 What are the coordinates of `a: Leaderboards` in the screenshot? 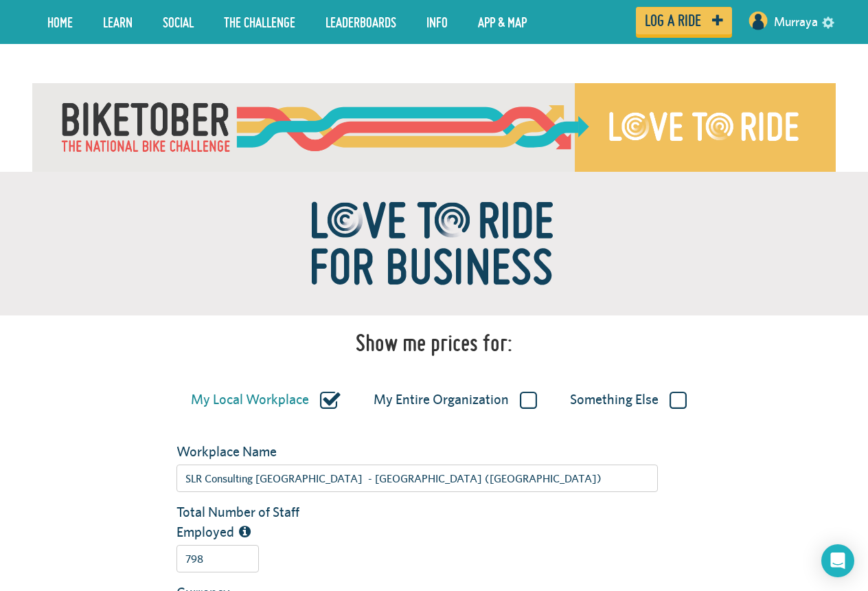 It's located at (361, 22).